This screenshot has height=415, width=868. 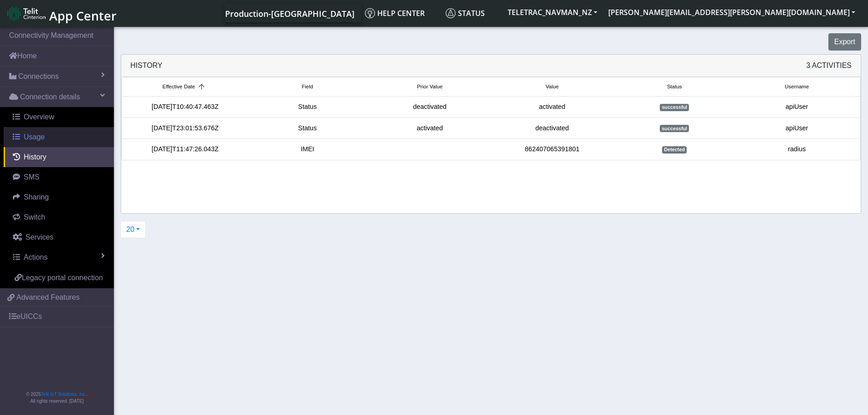 What do you see at coordinates (402, 13) in the screenshot?
I see `a: Help center` at bounding box center [402, 13].